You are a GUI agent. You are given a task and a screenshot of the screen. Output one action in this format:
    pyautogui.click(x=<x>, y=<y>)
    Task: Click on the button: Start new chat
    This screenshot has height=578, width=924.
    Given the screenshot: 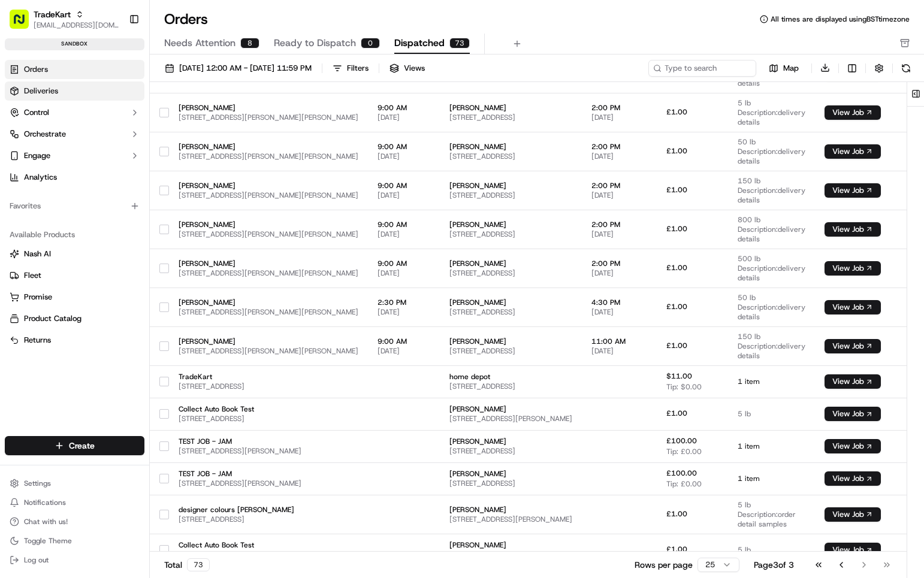 What is the action you would take?
    pyautogui.click(x=211, y=126)
    